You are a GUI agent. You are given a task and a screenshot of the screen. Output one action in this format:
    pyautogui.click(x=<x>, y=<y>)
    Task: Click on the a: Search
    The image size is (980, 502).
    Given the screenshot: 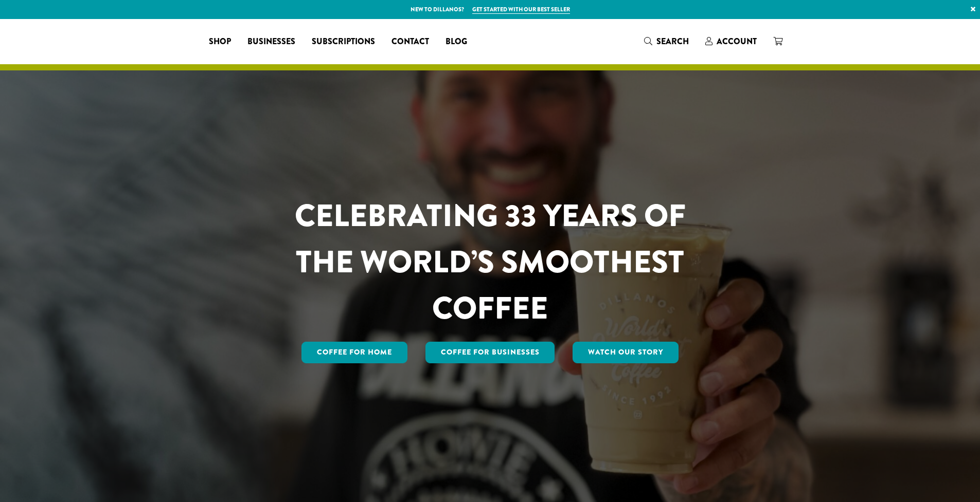 What is the action you would take?
    pyautogui.click(x=666, y=41)
    